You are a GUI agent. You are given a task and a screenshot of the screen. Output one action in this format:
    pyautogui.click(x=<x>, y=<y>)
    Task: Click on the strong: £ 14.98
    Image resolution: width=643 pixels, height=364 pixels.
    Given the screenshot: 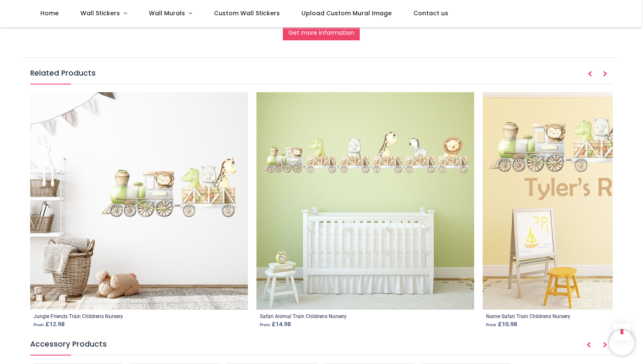 What is the action you would take?
    pyautogui.click(x=275, y=324)
    